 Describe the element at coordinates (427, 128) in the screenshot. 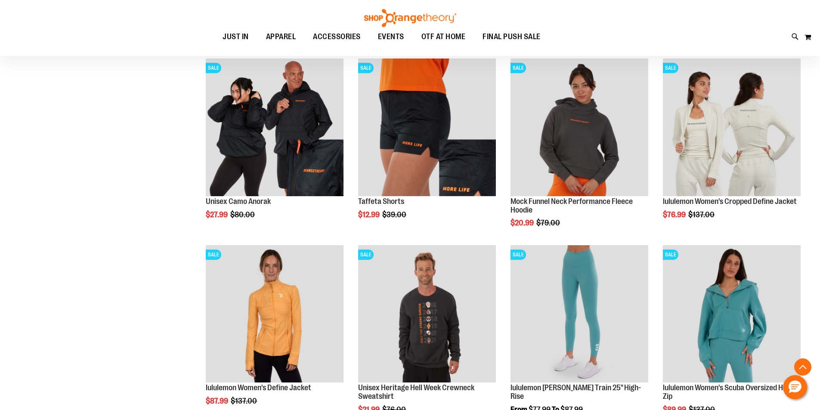

I see `a: Product image for Camo Tafetta ShortsSALE` at that location.